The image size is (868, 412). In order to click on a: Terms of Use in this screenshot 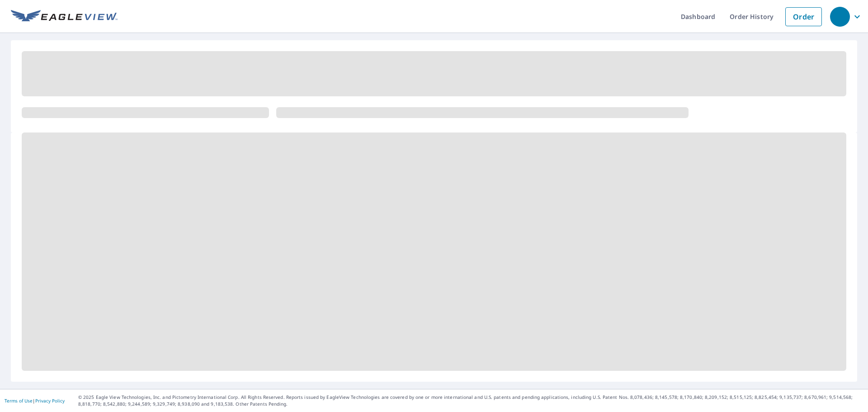, I will do `click(18, 401)`.